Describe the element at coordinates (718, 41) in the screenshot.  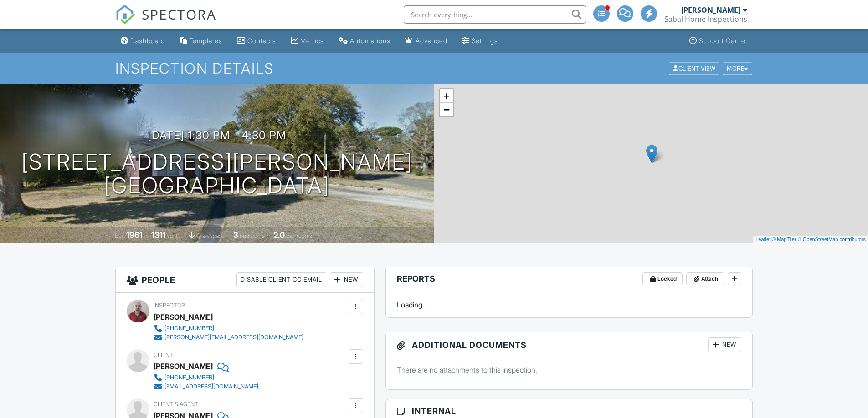
I see `a: Support Center` at that location.